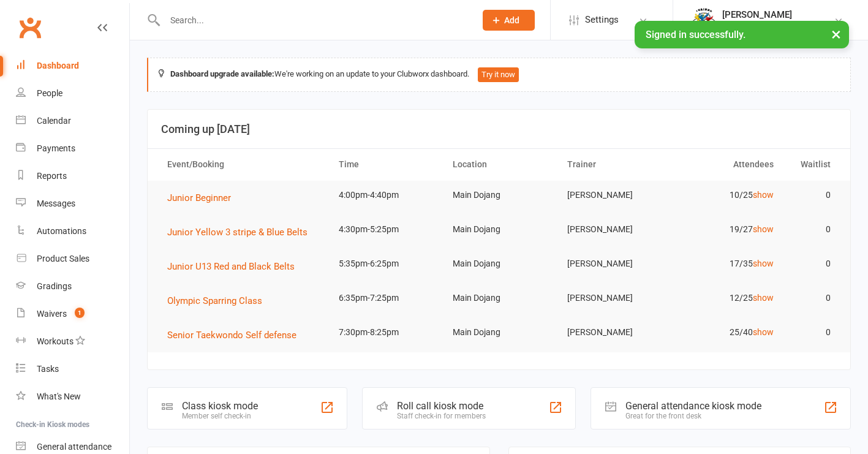 Image resolution: width=868 pixels, height=454 pixels. What do you see at coordinates (242, 164) in the screenshot?
I see `th: Event/Booking` at bounding box center [242, 164].